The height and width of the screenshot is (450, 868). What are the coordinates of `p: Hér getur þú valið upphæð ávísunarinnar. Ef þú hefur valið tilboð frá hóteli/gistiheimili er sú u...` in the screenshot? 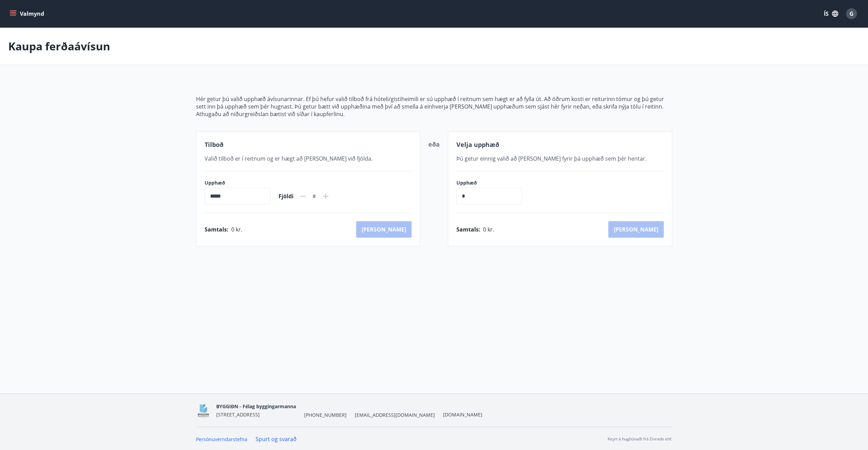 It's located at (434, 103).